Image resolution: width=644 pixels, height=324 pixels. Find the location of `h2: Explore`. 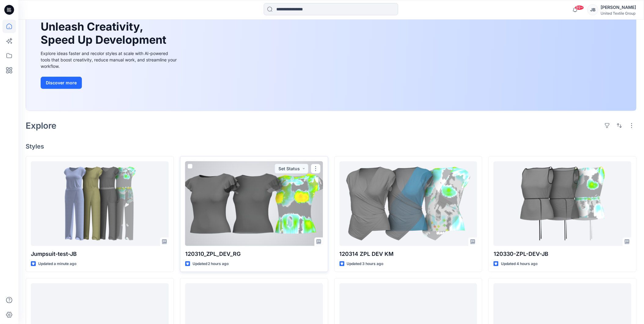

h2: Explore is located at coordinates (41, 126).